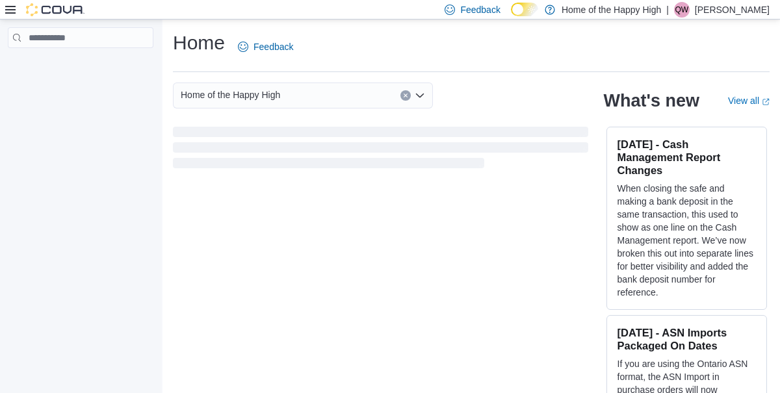  What do you see at coordinates (55, 10) in the screenshot?
I see `img: Cova` at bounding box center [55, 10].